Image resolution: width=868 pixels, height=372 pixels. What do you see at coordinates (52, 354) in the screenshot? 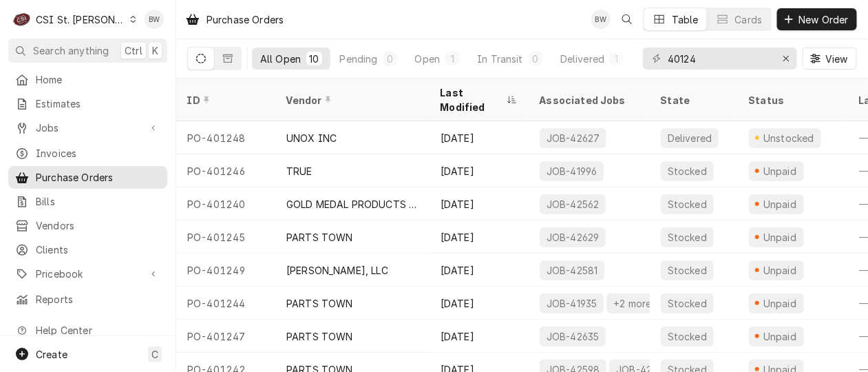
I see `span: Create` at bounding box center [52, 354].